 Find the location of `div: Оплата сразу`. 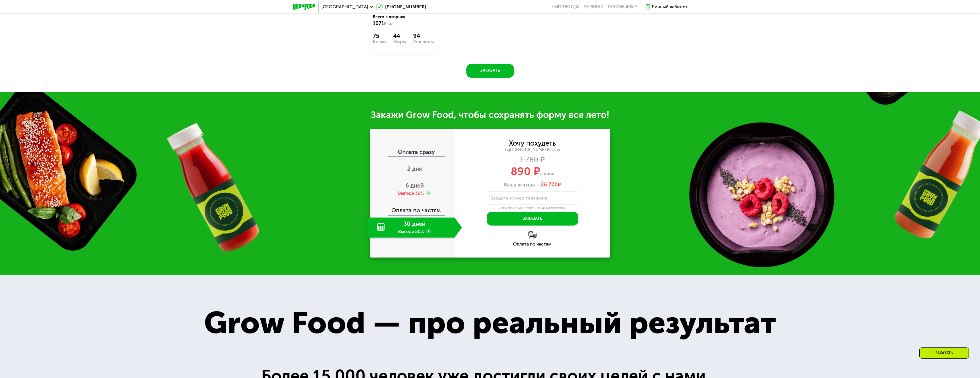

div: Оплата сразу is located at coordinates (412, 152).